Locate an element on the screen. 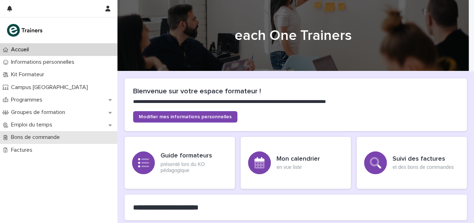 Image resolution: width=474 pixels, height=223 pixels. a: Modifier mes informations personnelles is located at coordinates (185, 117).